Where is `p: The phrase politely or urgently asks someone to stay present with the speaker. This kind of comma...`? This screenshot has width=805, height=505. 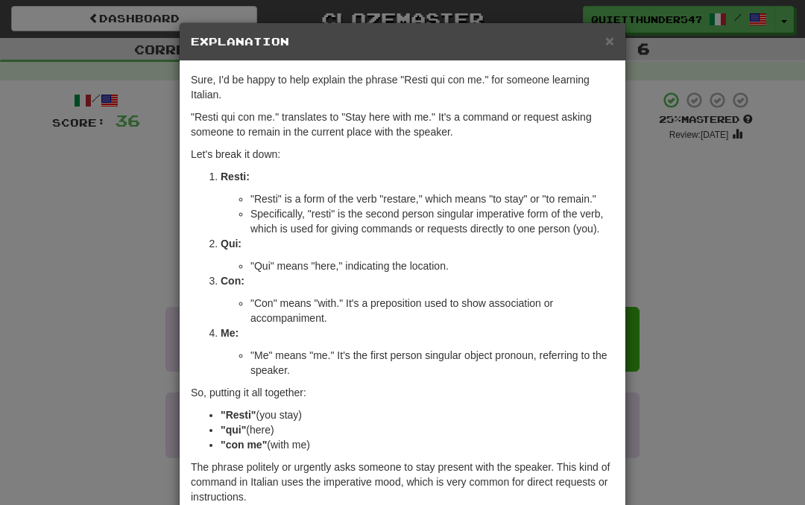 p: The phrase politely or urgently asks someone to stay present with the speaker. This kind of comma... is located at coordinates (402, 482).